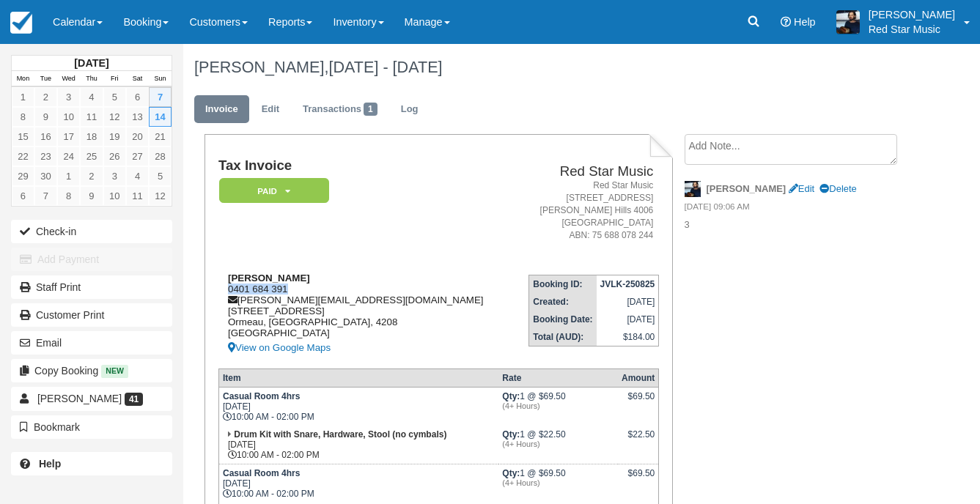 The image size is (980, 504). Describe the element at coordinates (274, 190) in the screenshot. I see `em: Paid` at that location.